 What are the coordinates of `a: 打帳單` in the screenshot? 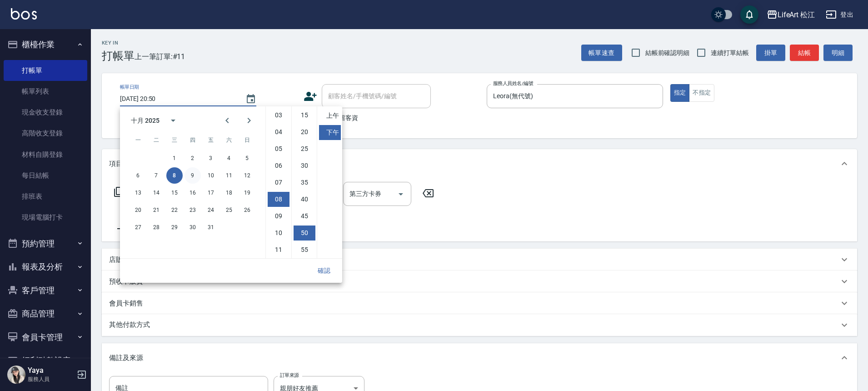 It's located at (45, 70).